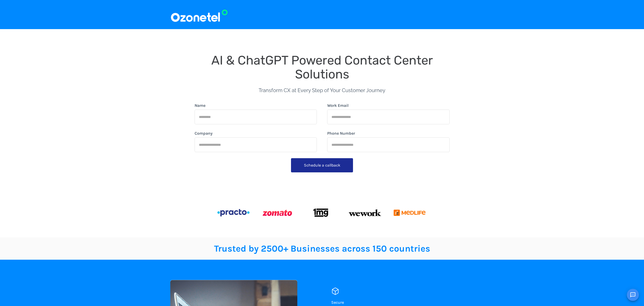  Describe the element at coordinates (322, 165) in the screenshot. I see `button: Schedule a callback` at that location.